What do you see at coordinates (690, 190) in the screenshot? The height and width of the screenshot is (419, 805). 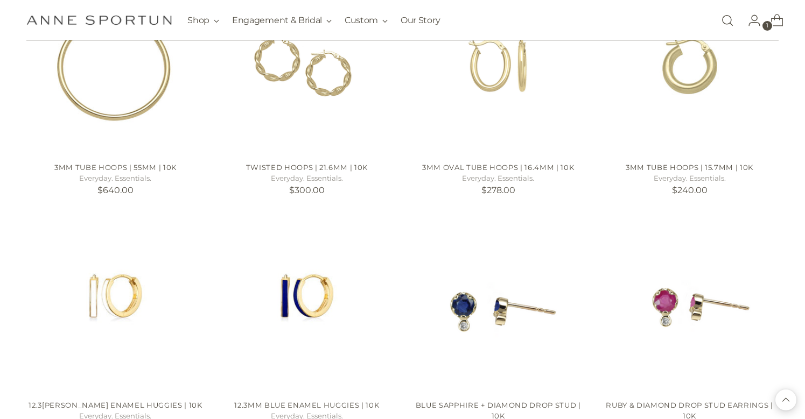 I see `span: $240.00` at bounding box center [690, 190].